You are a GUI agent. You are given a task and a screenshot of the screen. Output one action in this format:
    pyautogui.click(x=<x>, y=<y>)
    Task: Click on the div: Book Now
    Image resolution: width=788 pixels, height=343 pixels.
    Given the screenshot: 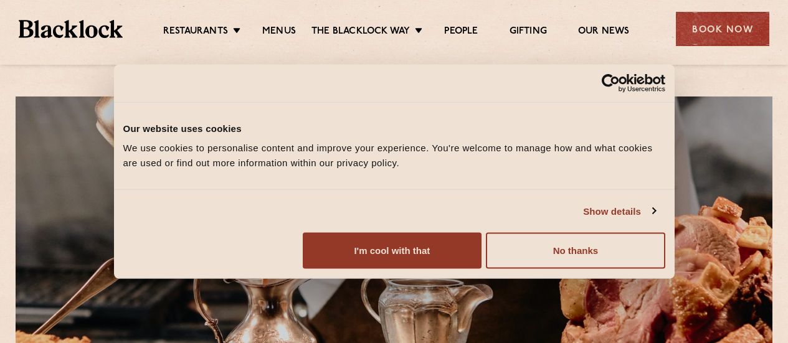 What is the action you would take?
    pyautogui.click(x=723, y=29)
    